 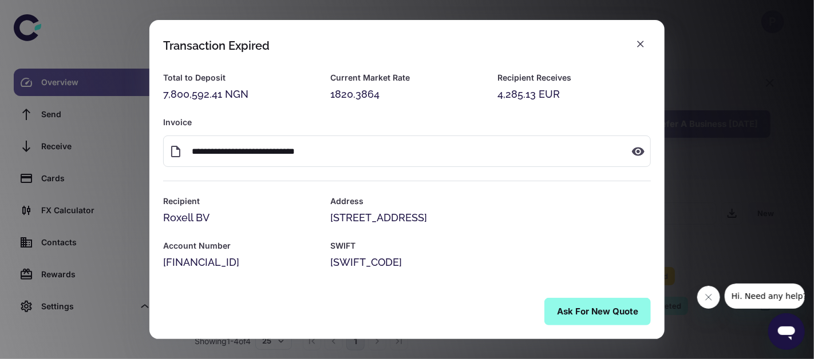 What do you see at coordinates (45, 13) in the screenshot?
I see `span: Hi. Need any help?` at bounding box center [45, 13].